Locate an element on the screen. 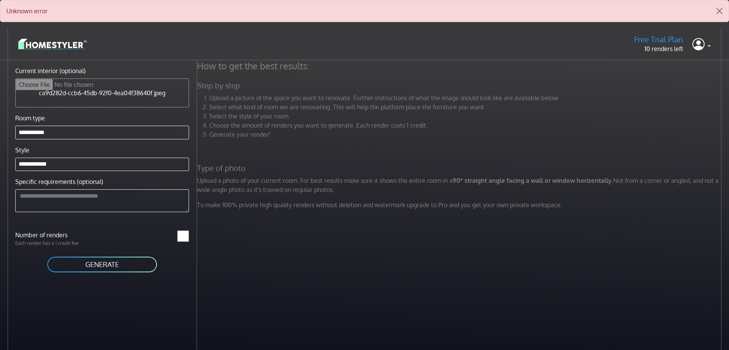  li: Choose the amount of renders you want to generate. Each render costs 1 credit. is located at coordinates (466, 125).